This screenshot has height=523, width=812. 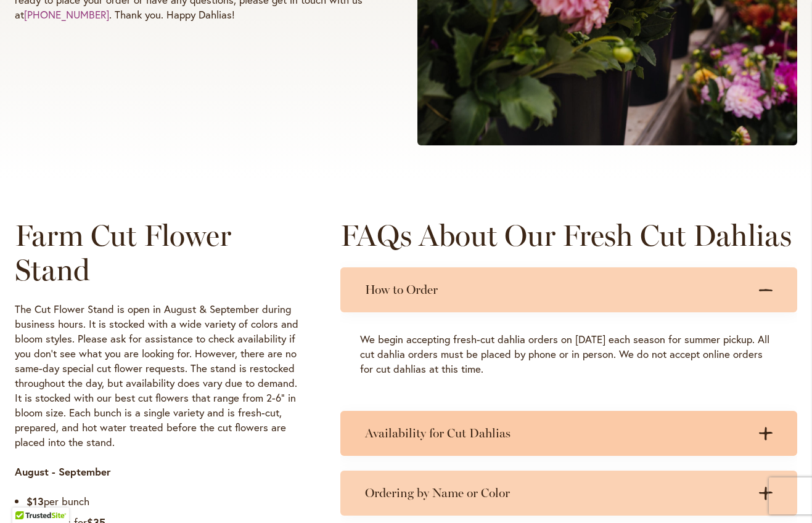 What do you see at coordinates (556, 433) in the screenshot?
I see `h3: Availability for Cut Dahlias` at bounding box center [556, 433].